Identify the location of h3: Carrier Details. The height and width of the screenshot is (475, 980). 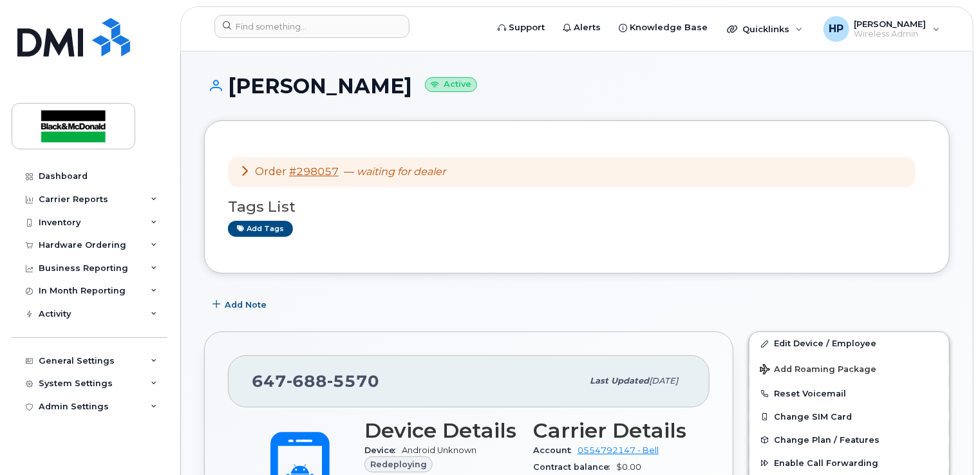
(610, 431).